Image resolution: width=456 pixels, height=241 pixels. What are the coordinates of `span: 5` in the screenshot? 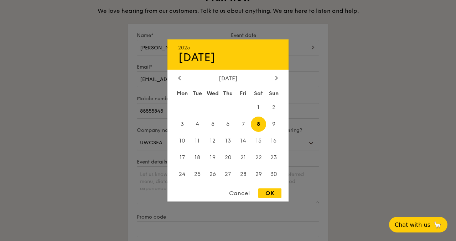 It's located at (213, 124).